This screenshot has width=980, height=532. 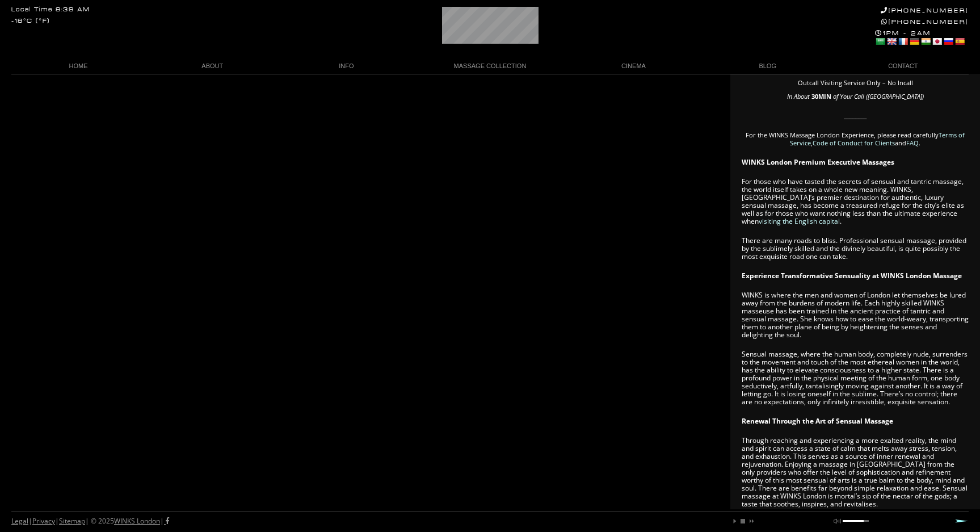 What do you see at coordinates (490, 66) in the screenshot?
I see `a: MASSAGE COLLECTION` at bounding box center [490, 66].